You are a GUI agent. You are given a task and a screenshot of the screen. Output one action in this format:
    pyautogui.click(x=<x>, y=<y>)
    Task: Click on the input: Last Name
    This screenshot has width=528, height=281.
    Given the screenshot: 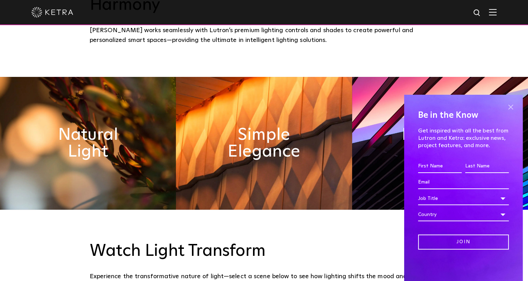 What is the action you would take?
    pyautogui.click(x=487, y=166)
    